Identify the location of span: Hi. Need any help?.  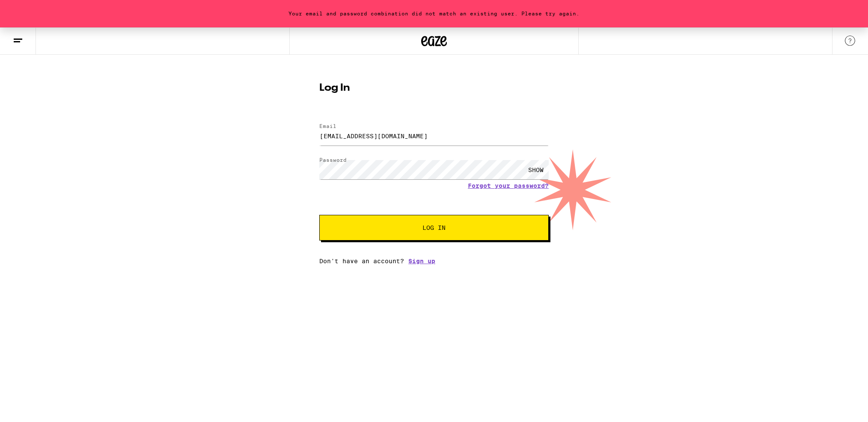
(38, 10).